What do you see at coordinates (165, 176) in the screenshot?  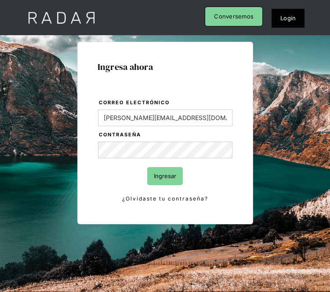 I see `input: Ingresar` at bounding box center [165, 176].